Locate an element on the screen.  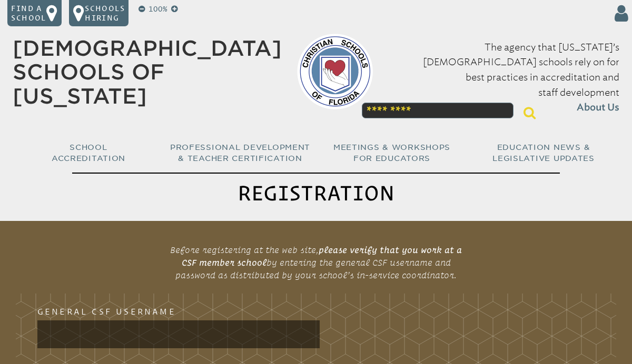
span: School Accreditation is located at coordinates (89, 152).